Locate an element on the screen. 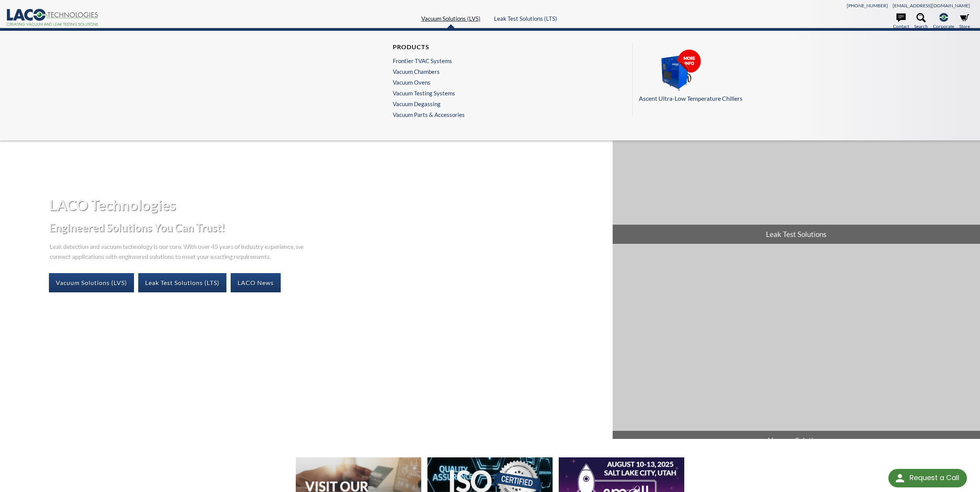 The image size is (980, 492). a: Store is located at coordinates (965, 21).